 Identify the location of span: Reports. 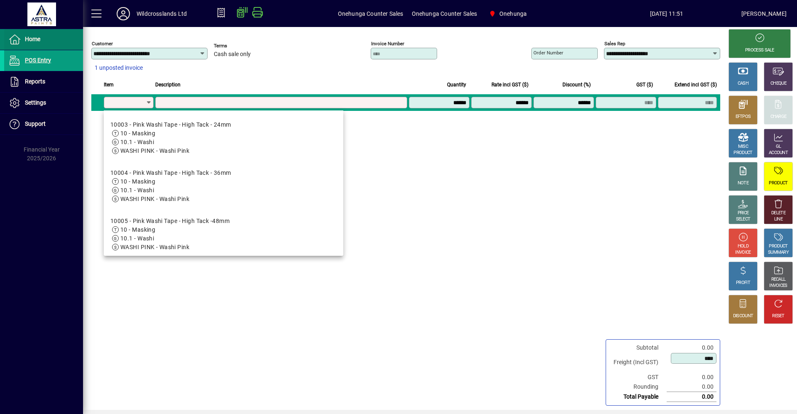
(35, 81).